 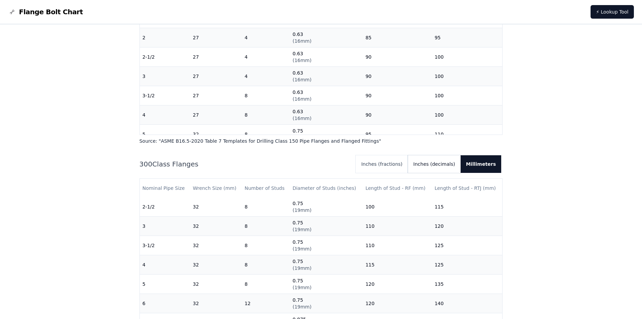 I want to click on img: Flange Bolt Chart Logo, so click(x=12, y=12).